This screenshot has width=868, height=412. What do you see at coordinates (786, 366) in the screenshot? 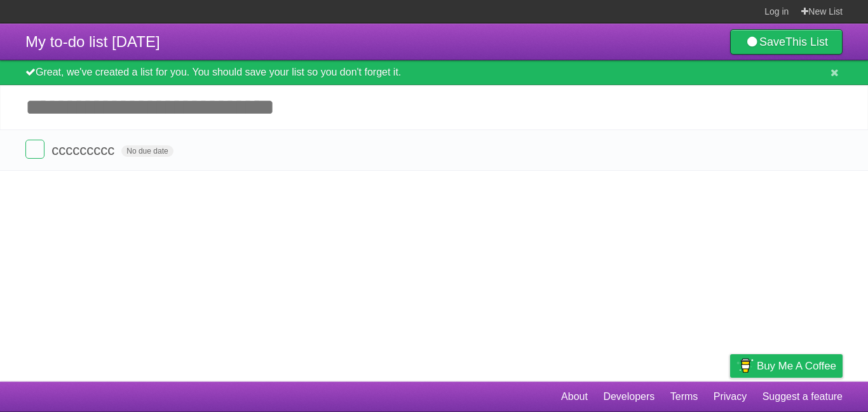
I see `a: Buy me a coffee` at bounding box center [786, 366].